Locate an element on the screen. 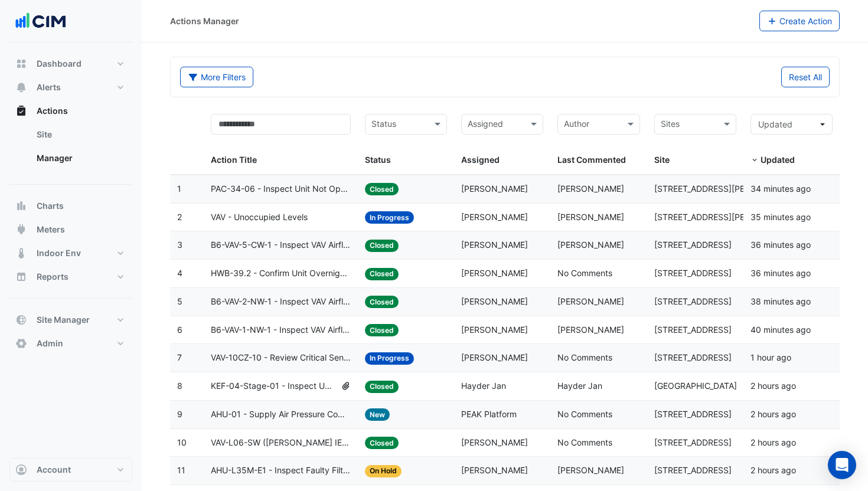  span: Alerts is located at coordinates (48, 88).